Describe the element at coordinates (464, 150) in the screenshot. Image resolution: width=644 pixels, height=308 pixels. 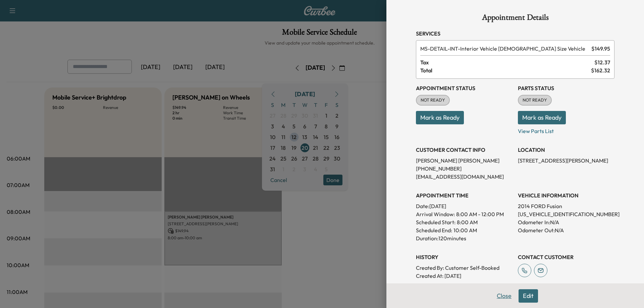
I see `h3: CUSTOMER CONTACT INFO` at that location.